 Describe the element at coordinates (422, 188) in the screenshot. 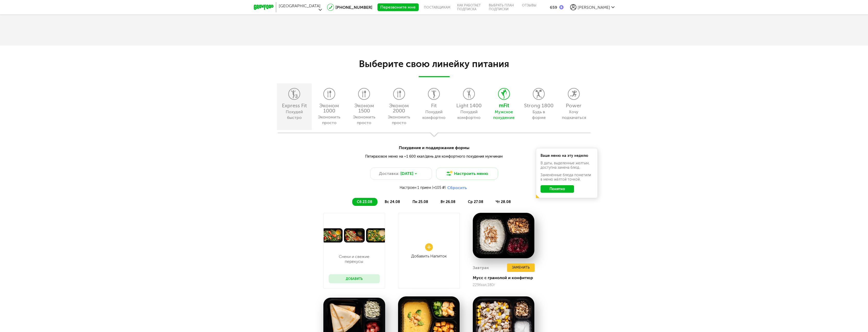

I see `span: Настроен 1 прием (+105 ₽)` at that location.